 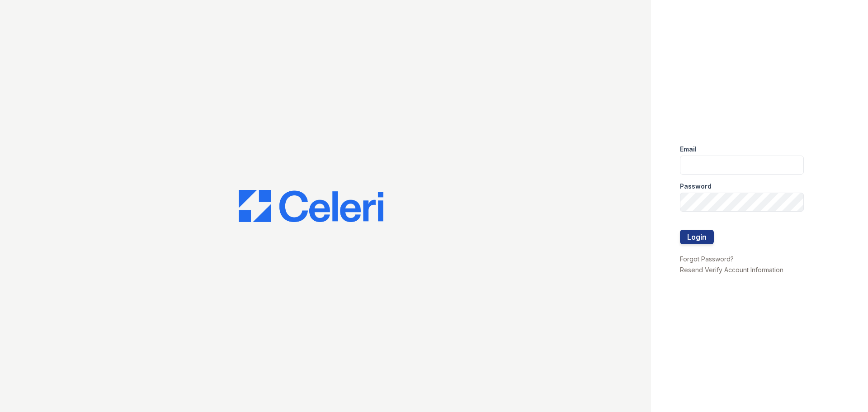 I want to click on a: Forgot Password?, so click(x=707, y=259).